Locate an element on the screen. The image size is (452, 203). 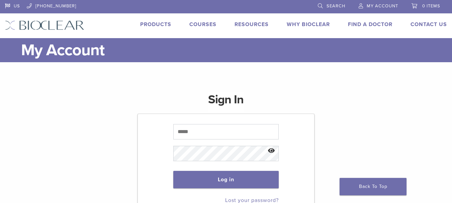
h1: Sign In is located at coordinates (226, 102).